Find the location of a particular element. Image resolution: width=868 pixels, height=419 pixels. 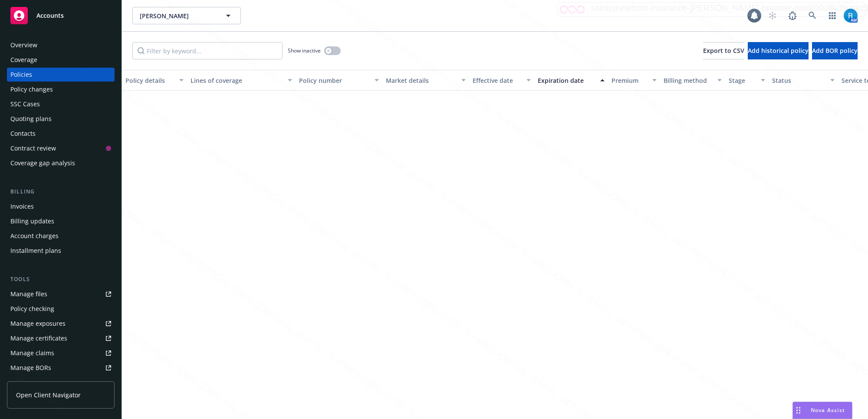

a: Accounts is located at coordinates (61, 16).